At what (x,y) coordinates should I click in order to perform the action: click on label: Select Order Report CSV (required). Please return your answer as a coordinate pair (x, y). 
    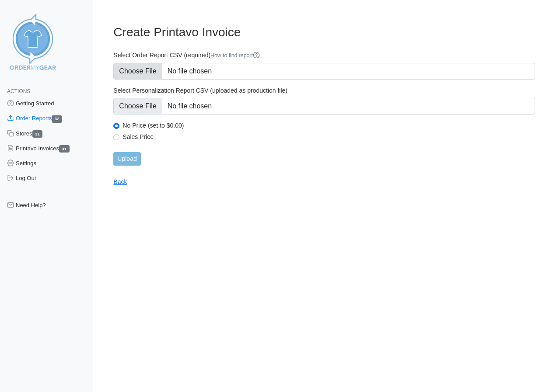
    Looking at the image, I should click on (324, 55).